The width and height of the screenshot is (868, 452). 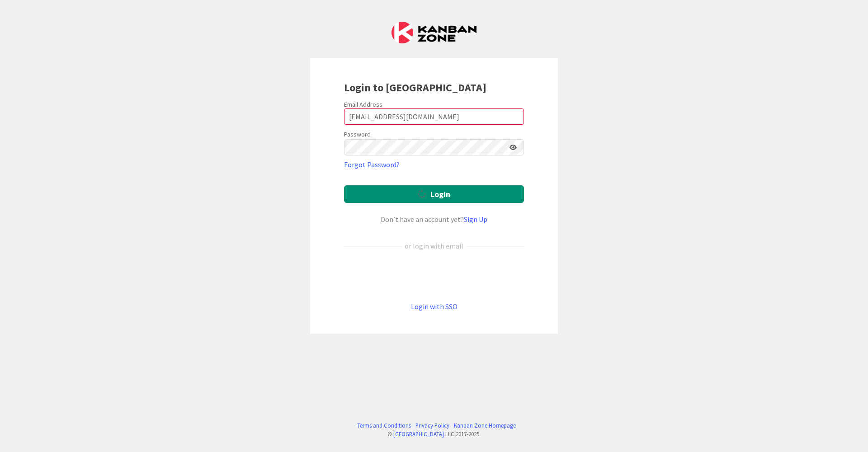 I want to click on a: Forgot Password?, so click(x=371, y=164).